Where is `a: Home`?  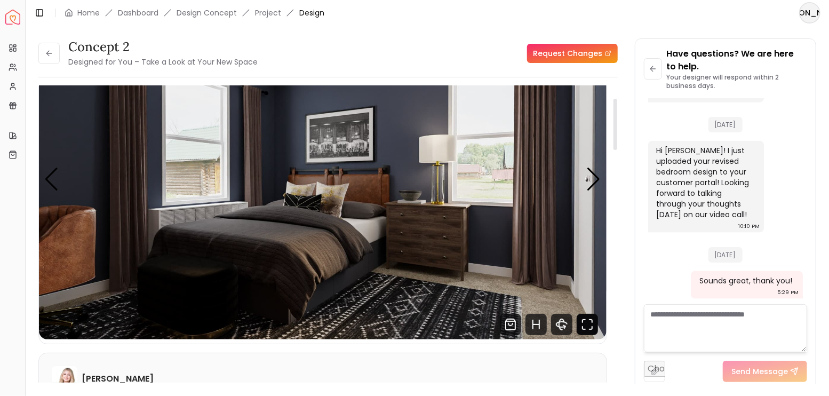
a: Home is located at coordinates (89, 13).